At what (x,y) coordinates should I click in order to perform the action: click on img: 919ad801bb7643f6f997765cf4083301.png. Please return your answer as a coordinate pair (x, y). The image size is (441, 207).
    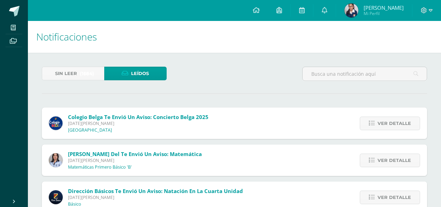
    Looking at the image, I should click on (56, 123).